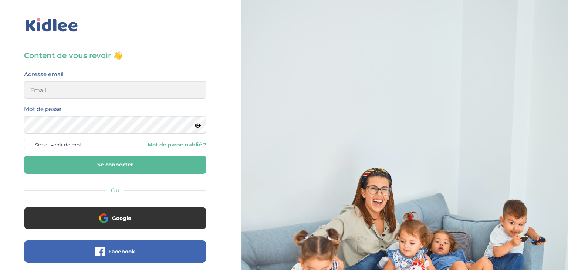 The width and height of the screenshot is (568, 270). I want to click on span: Se souvenir de moi, so click(58, 145).